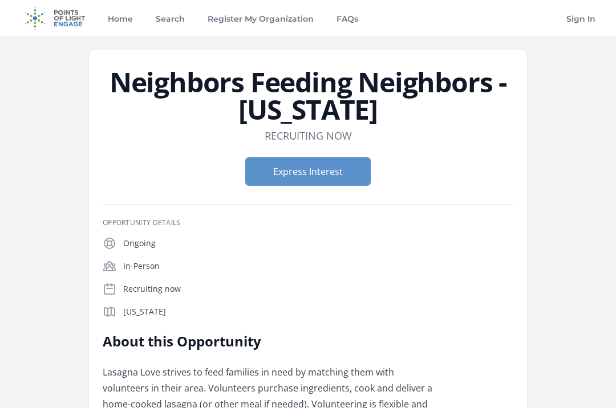  What do you see at coordinates (318, 289) in the screenshot?
I see `p: Recruiting now` at bounding box center [318, 289].